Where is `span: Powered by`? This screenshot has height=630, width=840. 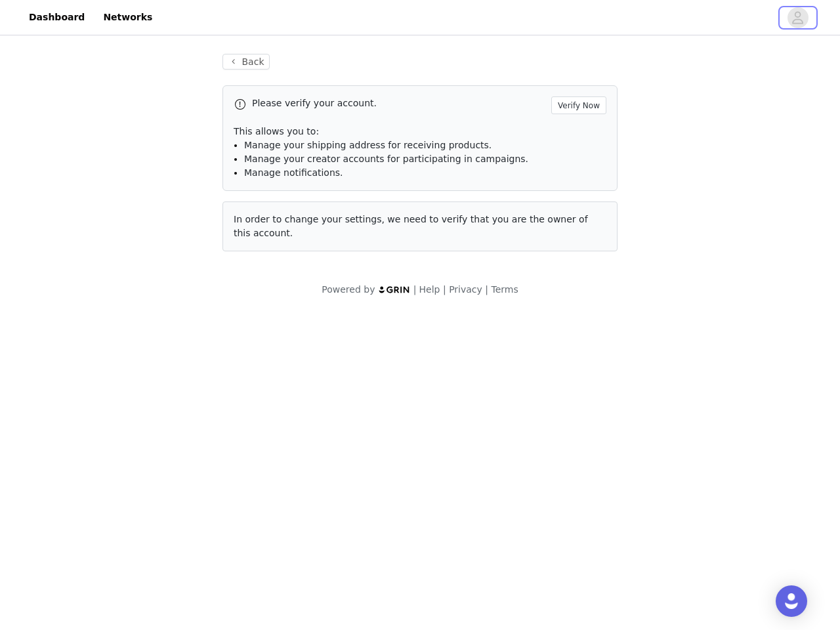 span: Powered by is located at coordinates (348, 290).